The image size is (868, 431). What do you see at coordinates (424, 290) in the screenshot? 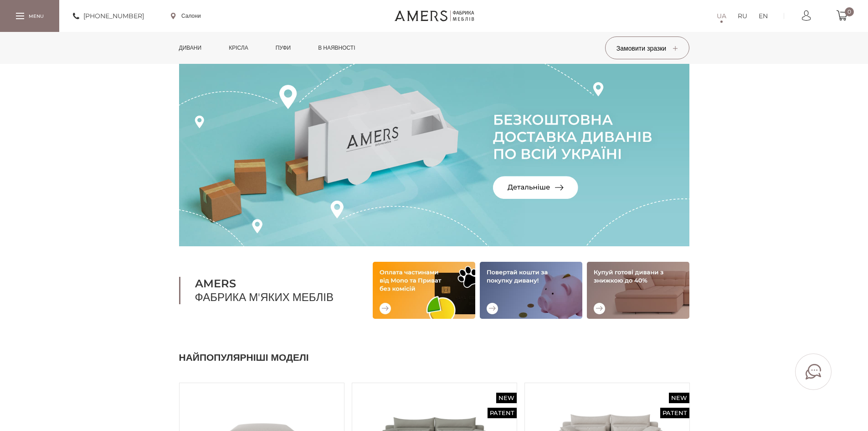
I see `a: Оплата частинами від Mono та Приват без комісій` at bounding box center [424, 290].